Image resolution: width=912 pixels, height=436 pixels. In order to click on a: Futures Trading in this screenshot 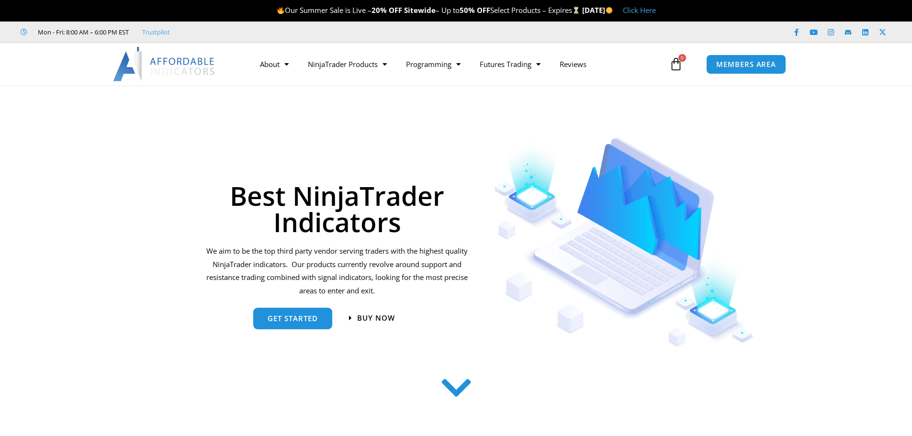, I will do `click(510, 64)`.